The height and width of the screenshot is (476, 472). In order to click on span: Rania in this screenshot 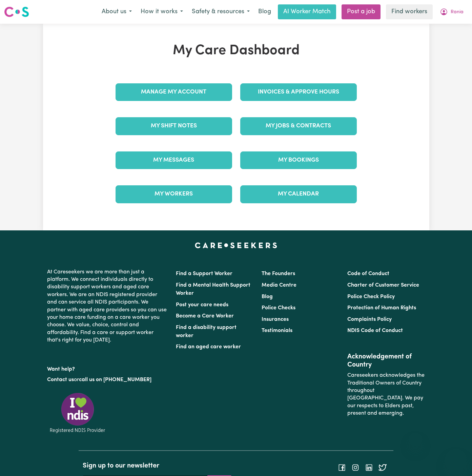, I will do `click(457, 12)`.